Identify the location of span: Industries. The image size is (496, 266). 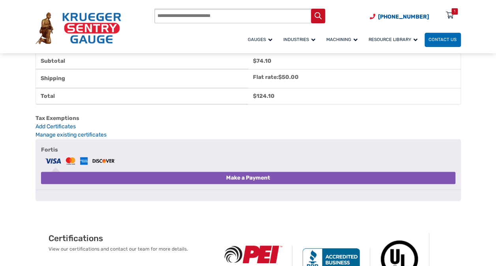
(299, 39).